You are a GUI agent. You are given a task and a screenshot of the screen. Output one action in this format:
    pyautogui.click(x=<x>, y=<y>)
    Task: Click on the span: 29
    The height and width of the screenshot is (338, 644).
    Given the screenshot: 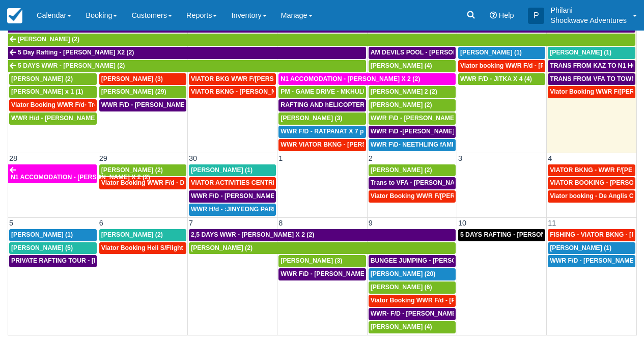 What is the action you would take?
    pyautogui.click(x=103, y=158)
    